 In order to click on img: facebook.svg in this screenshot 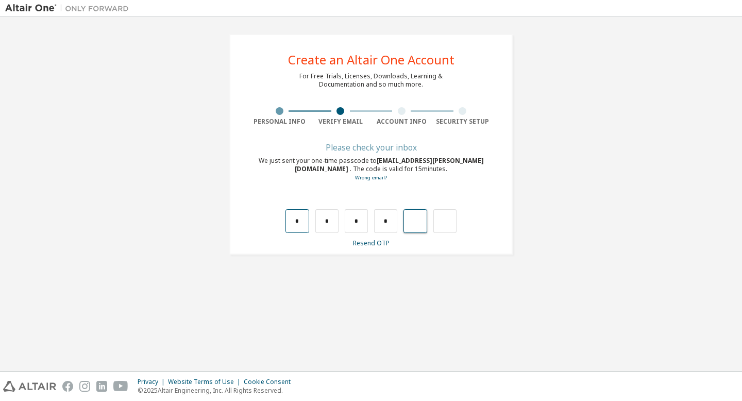, I will do `click(68, 386)`.